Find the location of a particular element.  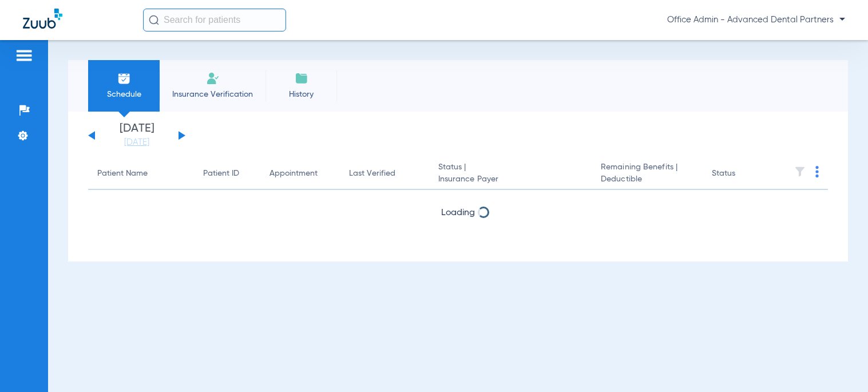

img: Schedule is located at coordinates (124, 79).